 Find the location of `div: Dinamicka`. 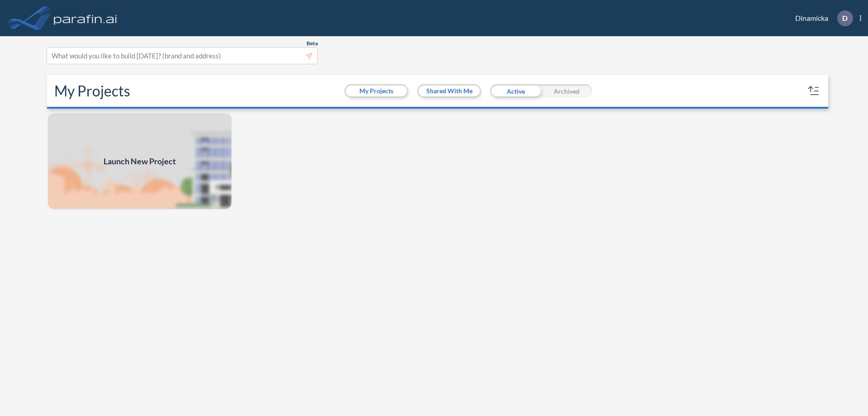

div: Dinamicka is located at coordinates (821, 18).